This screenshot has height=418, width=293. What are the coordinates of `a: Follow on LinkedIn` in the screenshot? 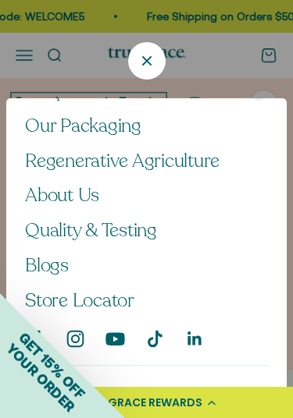 It's located at (194, 339).